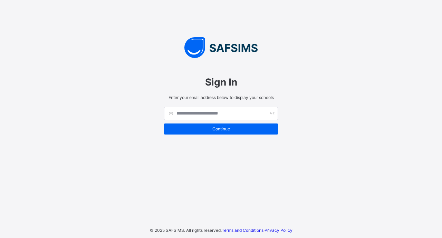 This screenshot has width=442, height=238. I want to click on span: Enter your email address below to display your schools, so click(221, 97).